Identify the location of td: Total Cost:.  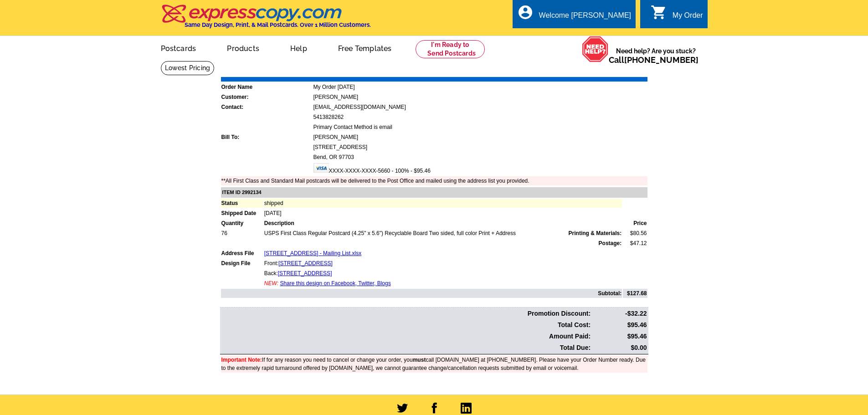
(406, 325).